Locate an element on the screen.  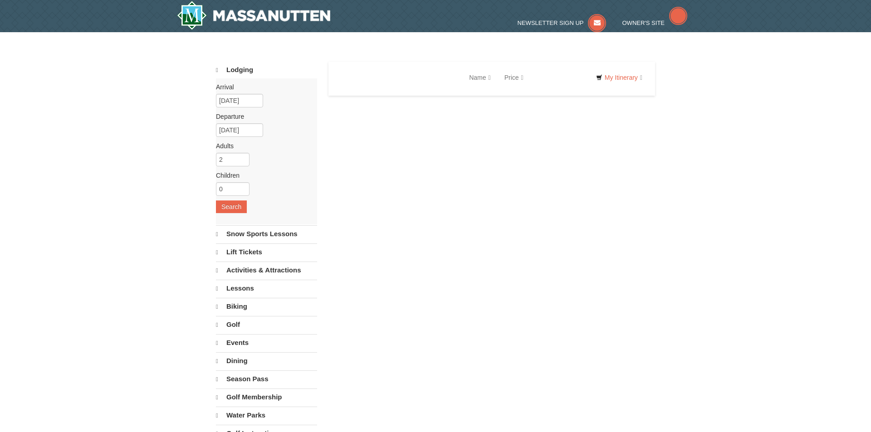
label: Arrival is located at coordinates (263, 87).